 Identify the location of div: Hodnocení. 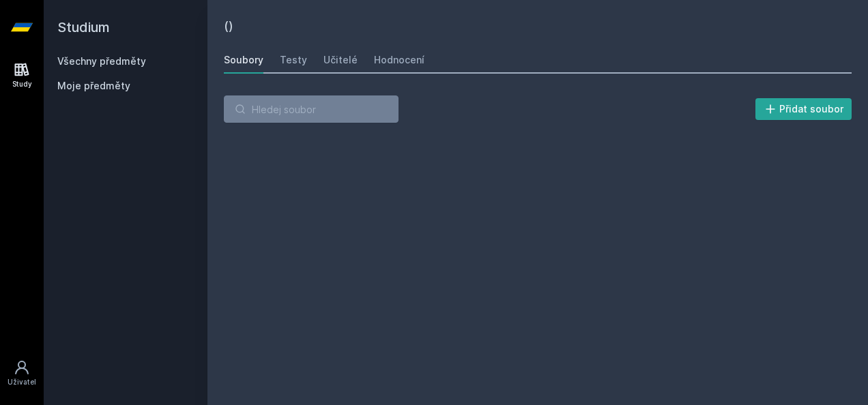
(399, 60).